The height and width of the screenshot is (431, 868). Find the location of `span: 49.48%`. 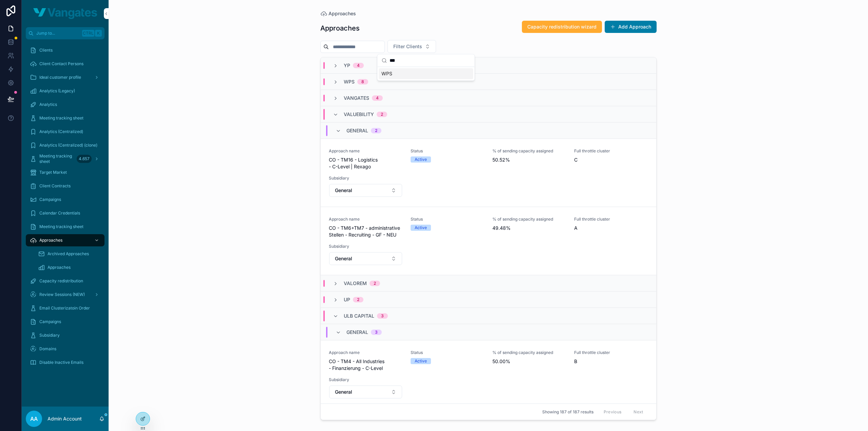

span: 49.48% is located at coordinates (529, 228).